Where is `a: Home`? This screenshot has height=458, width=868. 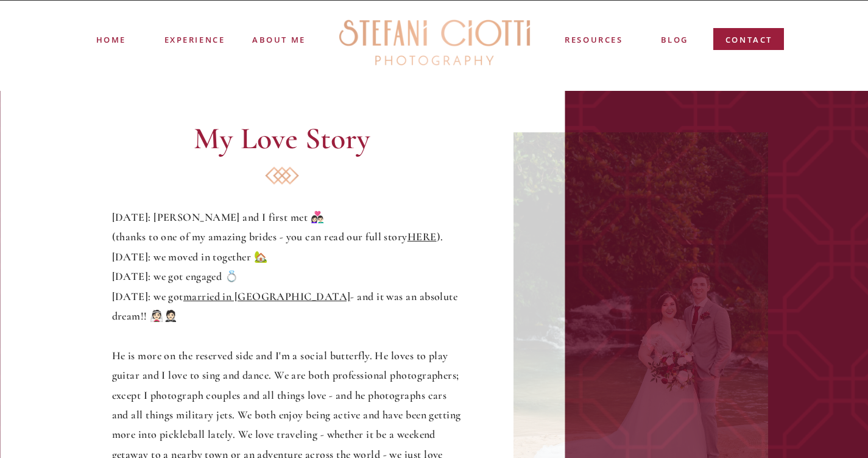 a: Home is located at coordinates (111, 39).